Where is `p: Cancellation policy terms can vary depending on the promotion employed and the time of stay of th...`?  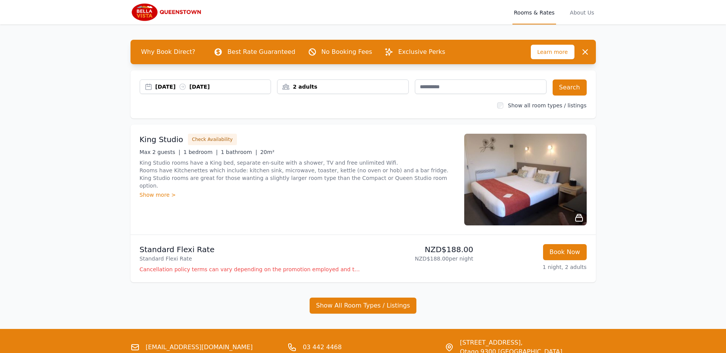
p: Cancellation policy terms can vary depending on the promotion employed and the time of stay of th... is located at coordinates (250, 270).